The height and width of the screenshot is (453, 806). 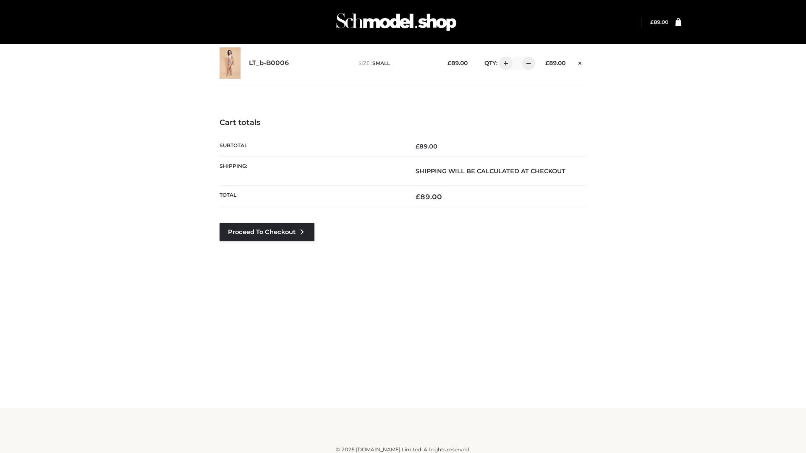 I want to click on a: Remove this item, so click(x=580, y=62).